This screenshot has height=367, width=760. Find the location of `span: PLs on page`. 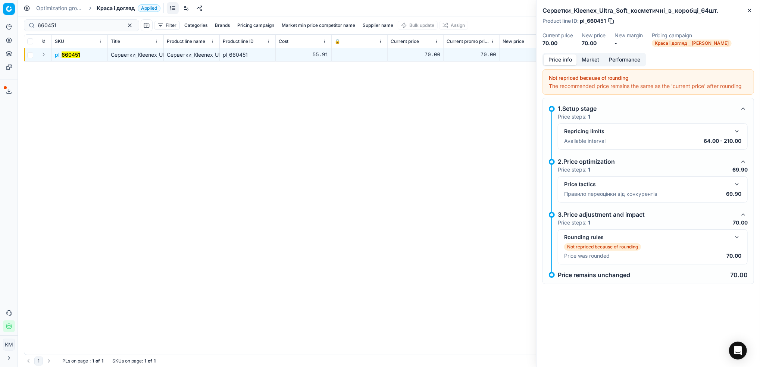

span: PLs on page is located at coordinates (75, 361).